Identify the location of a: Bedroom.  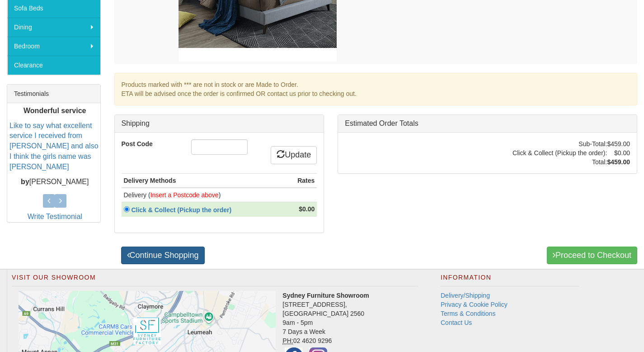
(54, 46).